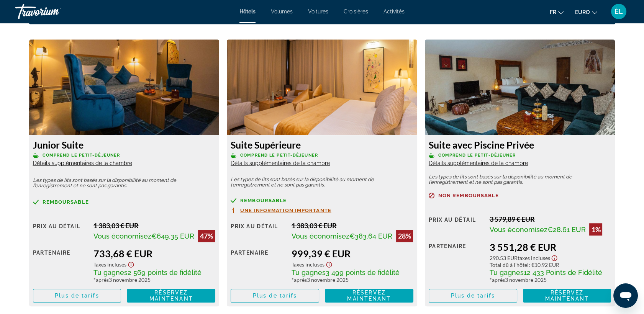  Describe the element at coordinates (54, 11) in the screenshot. I see `a: Travorium` at that location.